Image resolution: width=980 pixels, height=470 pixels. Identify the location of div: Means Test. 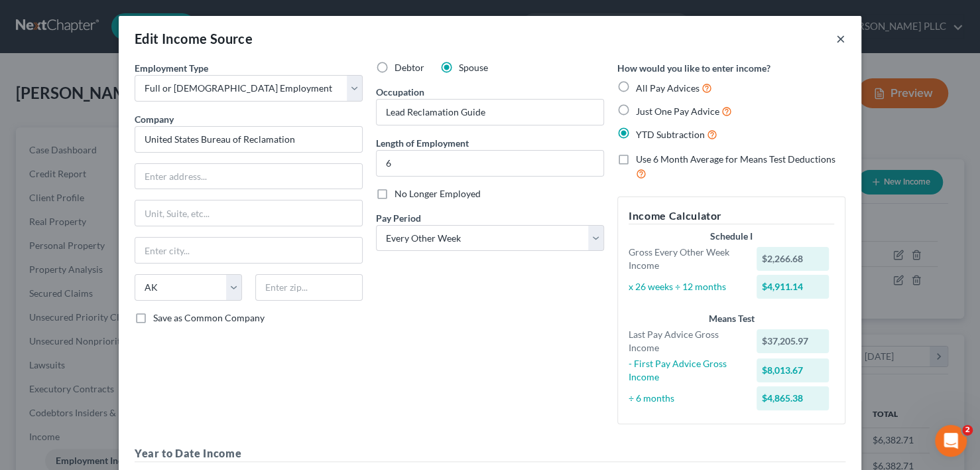
(731, 319).